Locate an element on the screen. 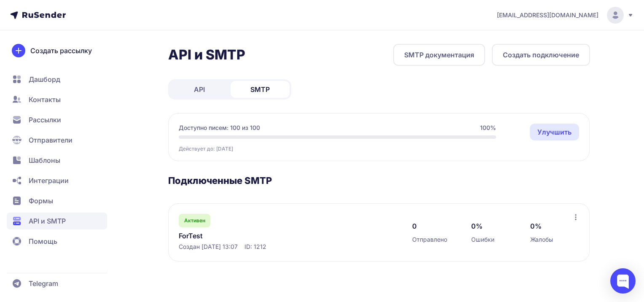  a: Telegram is located at coordinates (57, 284).